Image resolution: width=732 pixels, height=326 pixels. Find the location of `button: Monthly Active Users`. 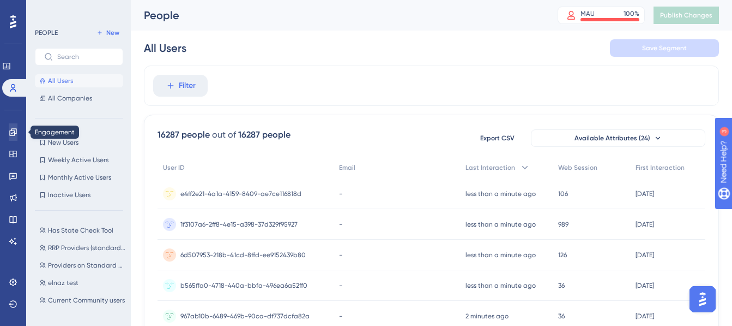

button: Monthly Active Users is located at coordinates (79, 177).